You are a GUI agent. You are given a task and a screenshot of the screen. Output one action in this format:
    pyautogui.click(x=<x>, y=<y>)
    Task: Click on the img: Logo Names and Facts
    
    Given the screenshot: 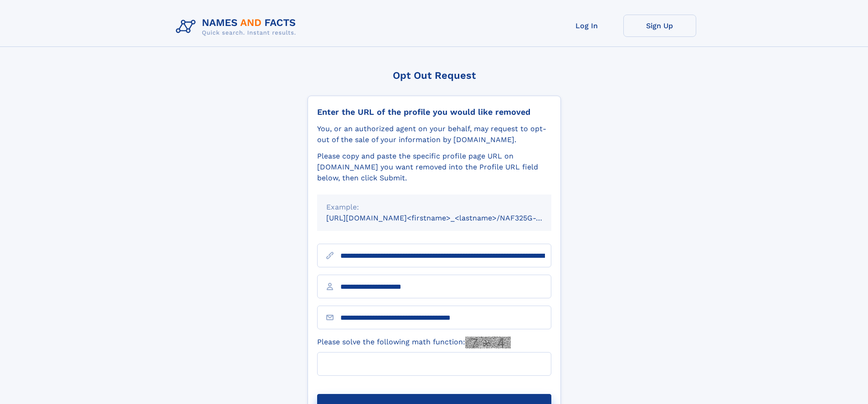 What is the action you would take?
    pyautogui.click(x=237, y=27)
    